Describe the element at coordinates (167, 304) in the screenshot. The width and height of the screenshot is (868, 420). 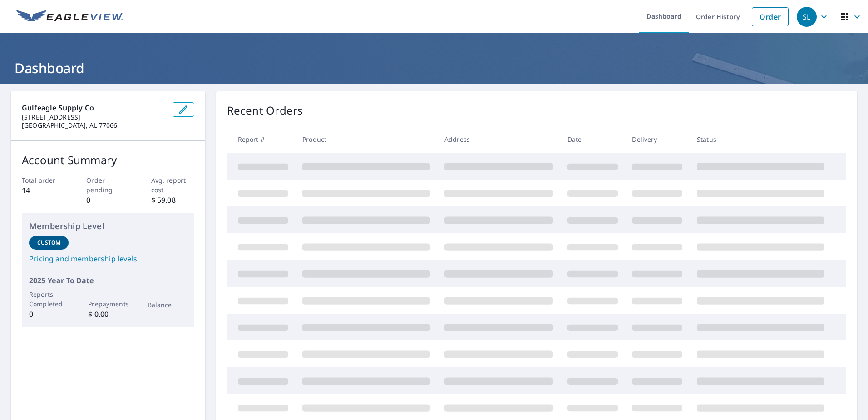
I see `p: Balance` at that location.